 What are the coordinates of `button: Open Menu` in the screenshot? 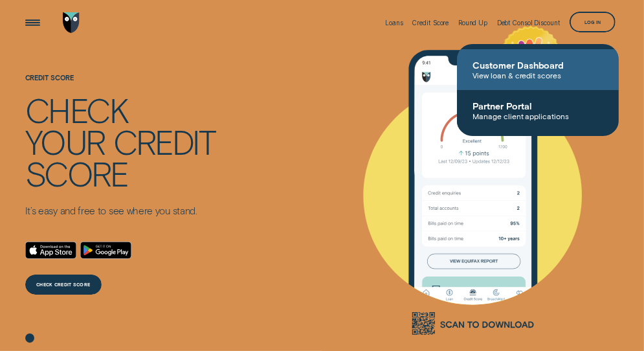 It's located at (32, 22).